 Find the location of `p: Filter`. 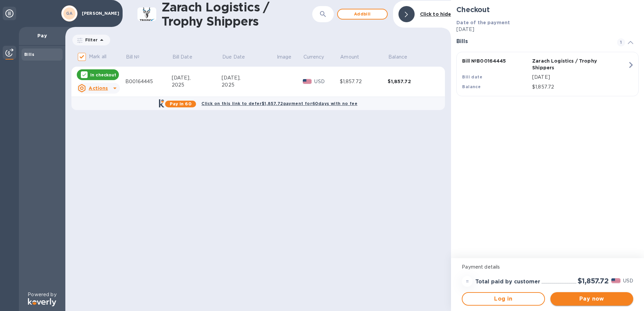

p: Filter is located at coordinates (90, 40).